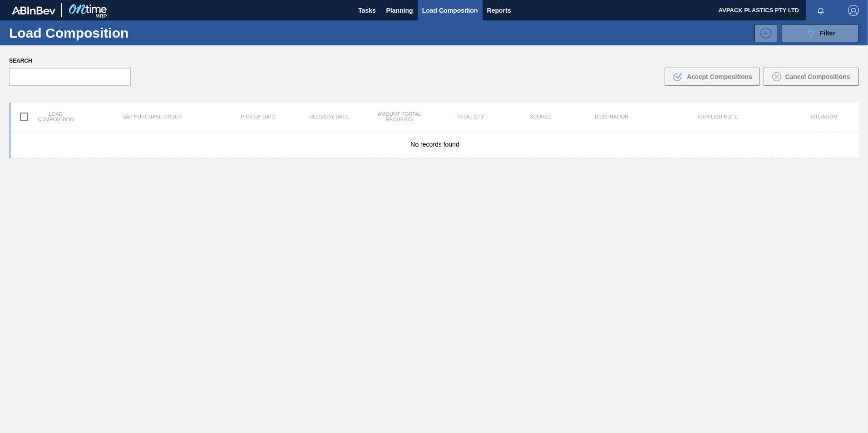 The height and width of the screenshot is (433, 868). Describe the element at coordinates (434, 145) in the screenshot. I see `span: No records found` at that location.